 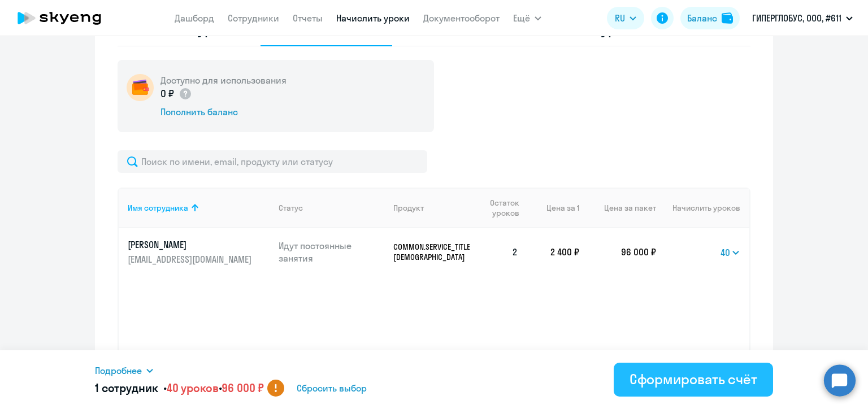 I want to click on a: Балансbalance, so click(x=710, y=18).